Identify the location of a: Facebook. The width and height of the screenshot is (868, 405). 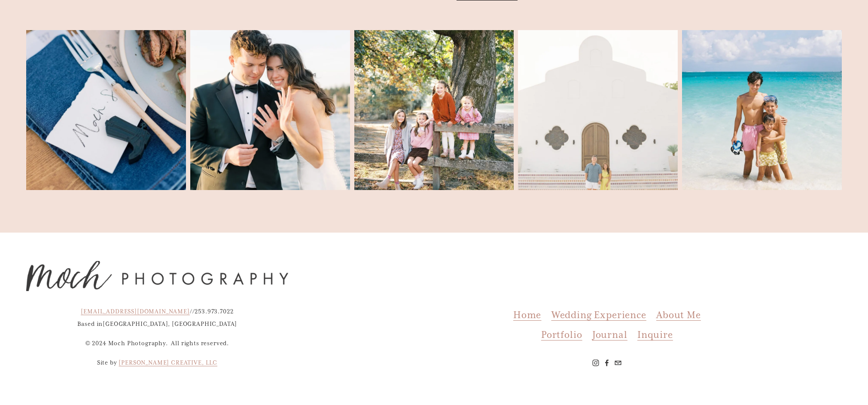
(607, 363).